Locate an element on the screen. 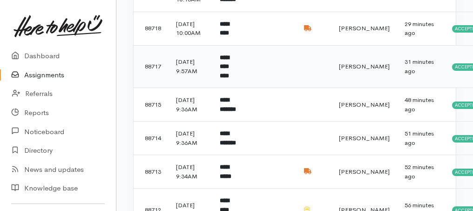  time: 48 minutes ago is located at coordinates (419, 104).